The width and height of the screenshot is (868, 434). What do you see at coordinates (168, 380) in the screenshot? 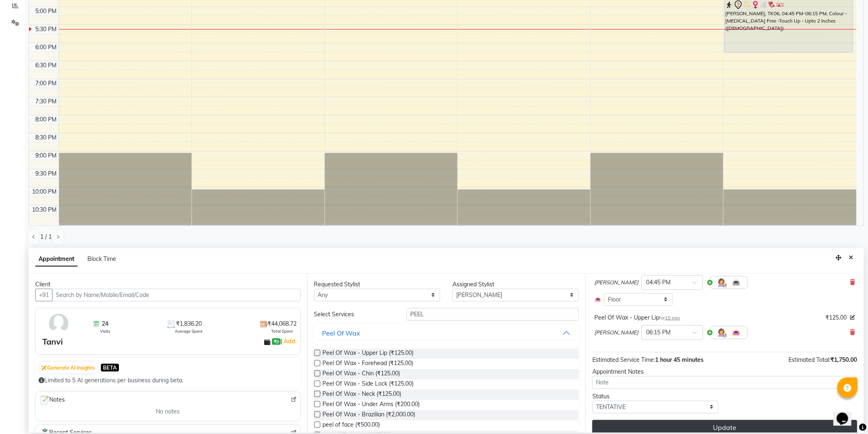
I see `div: Limited to 5 AI generations per business during beta.` at bounding box center [168, 380].